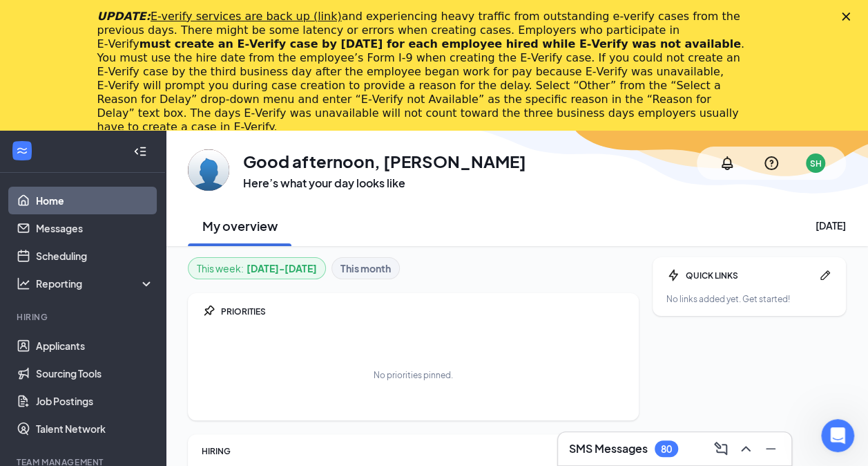  Describe the element at coordinates (246, 16) in the screenshot. I see `a: E-verify services are back up (link)` at that location.